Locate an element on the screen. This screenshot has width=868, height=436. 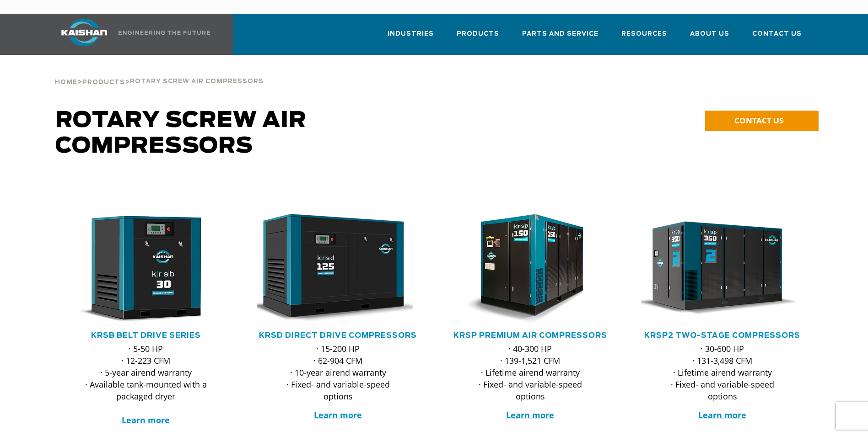
span: CONTACT US is located at coordinates (759, 120).